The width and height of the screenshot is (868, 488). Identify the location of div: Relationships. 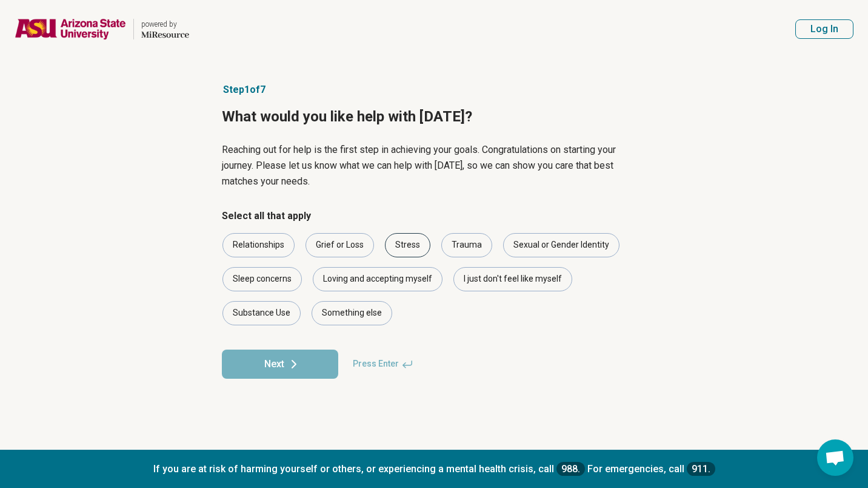
(258, 245).